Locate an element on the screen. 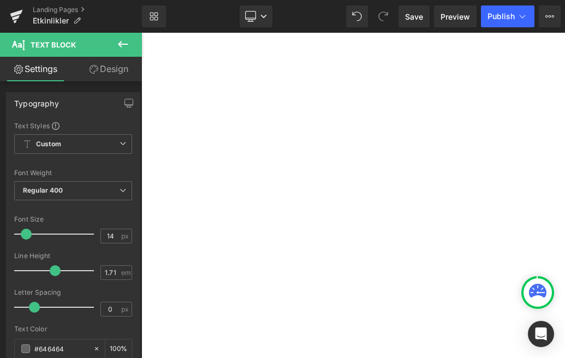 The height and width of the screenshot is (358, 565). button: Undo is located at coordinates (357, 16).